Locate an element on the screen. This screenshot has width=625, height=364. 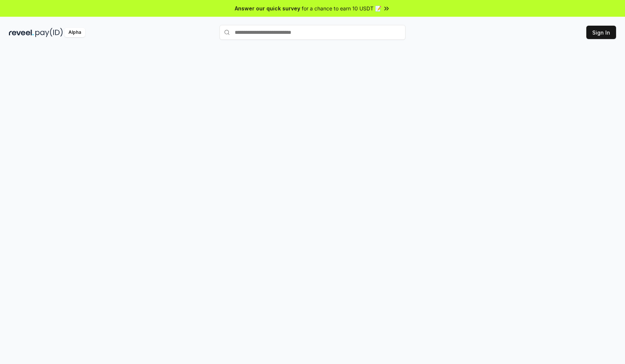
span: for a chance to earn 10 USDT 📝 is located at coordinates (341, 8).